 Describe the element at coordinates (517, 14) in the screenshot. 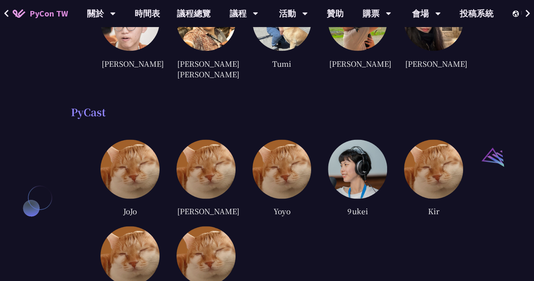

I see `img: Locale Icon` at that location.